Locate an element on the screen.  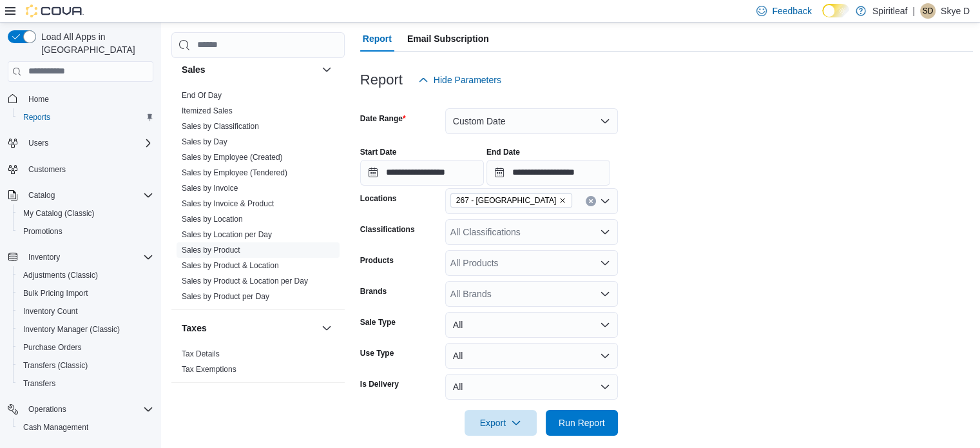
span: Customers is located at coordinates (88, 169).